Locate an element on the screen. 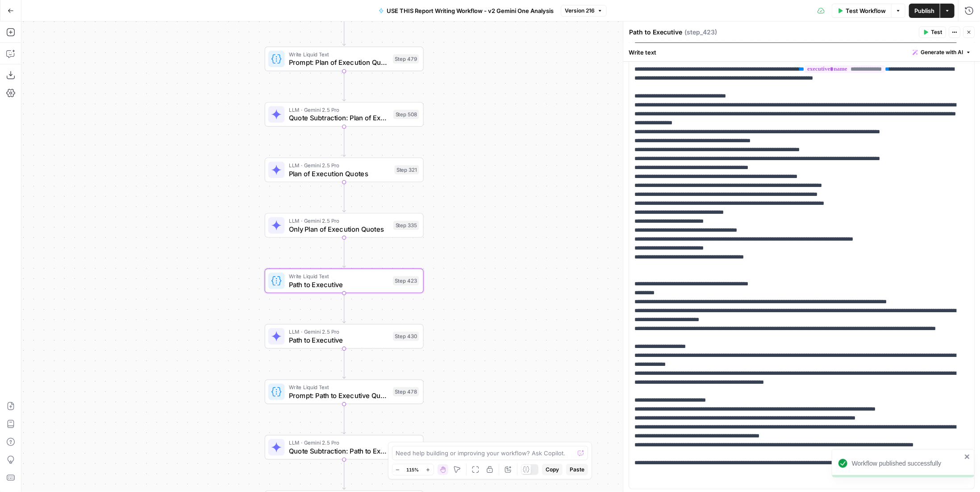 The height and width of the screenshot is (492, 980). div: LLM · Gemini 2.5 ProOnly Plan of Execution QuotesStep 335 is located at coordinates (344, 225).